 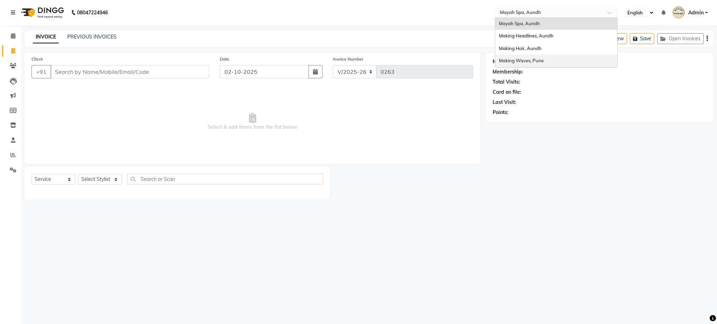 I want to click on div: Card on file:, so click(x=507, y=92).